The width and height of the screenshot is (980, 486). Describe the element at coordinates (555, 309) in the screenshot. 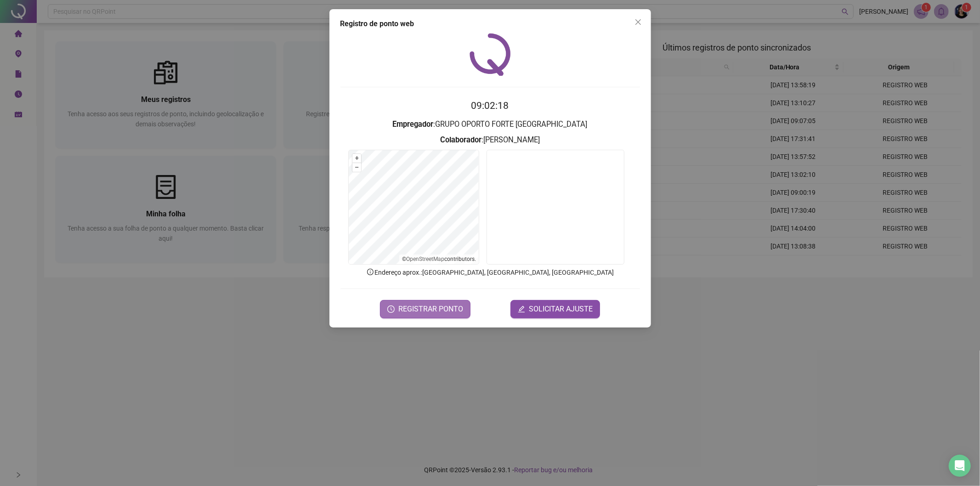

I see `button: editSOLICITAR AJUSTE` at that location.